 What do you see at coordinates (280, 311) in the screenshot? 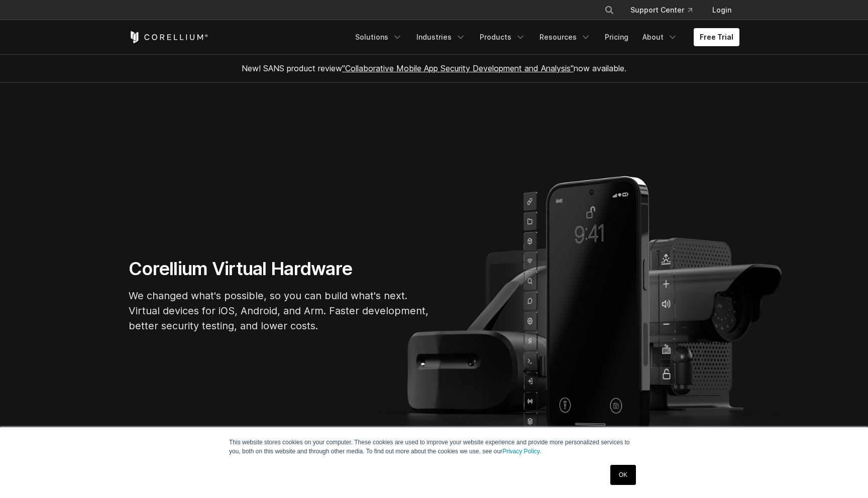
I see `p: We changed what's possible, so you can build what's next. Virtual devices for iOS, Android, and A...` at bounding box center [280, 311].